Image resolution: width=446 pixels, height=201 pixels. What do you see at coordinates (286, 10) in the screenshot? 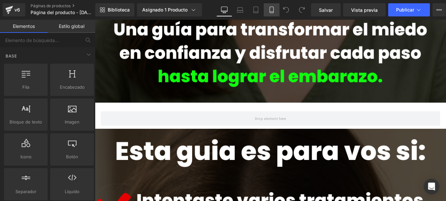
I see `button: Undo` at bounding box center [286, 10].